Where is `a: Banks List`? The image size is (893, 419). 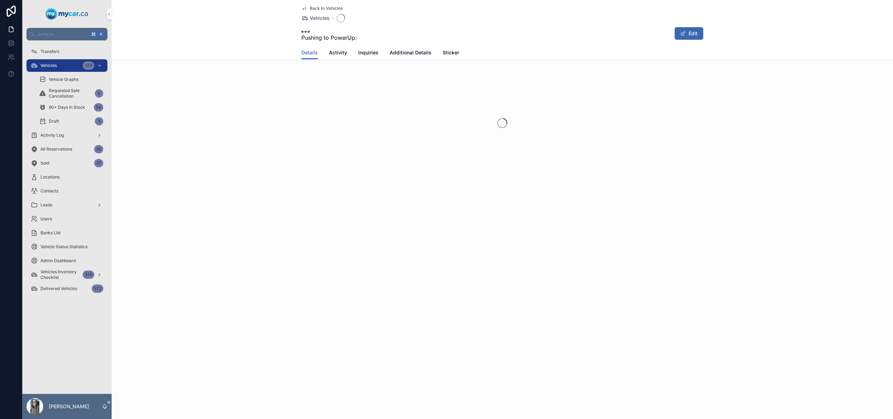
a: Banks List is located at coordinates (67, 233).